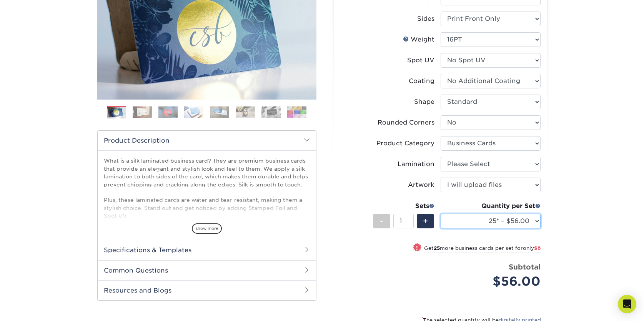 The height and width of the screenshot is (321, 644). What do you see at coordinates (426, 19) in the screenshot?
I see `div: Sides` at bounding box center [426, 19].